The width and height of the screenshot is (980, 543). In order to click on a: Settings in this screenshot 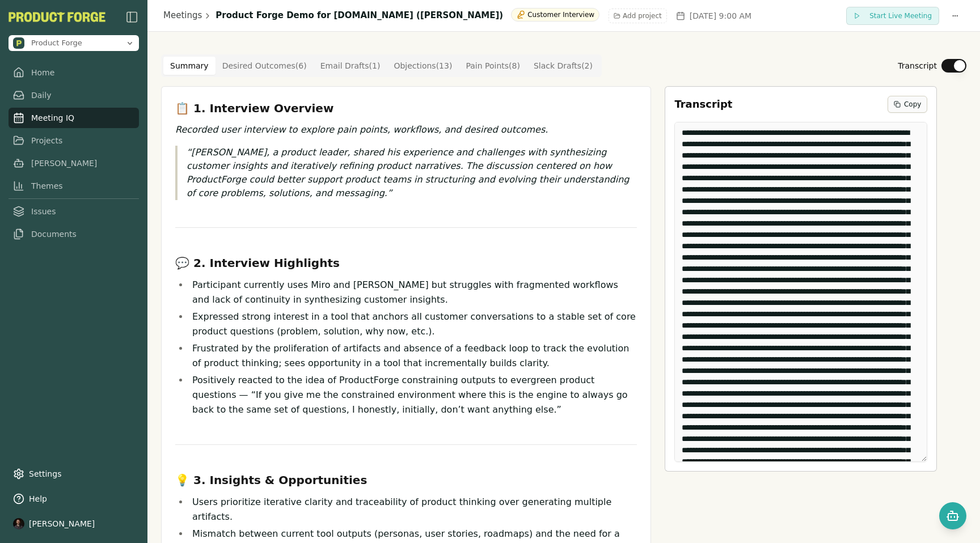, I will do `click(74, 474)`.